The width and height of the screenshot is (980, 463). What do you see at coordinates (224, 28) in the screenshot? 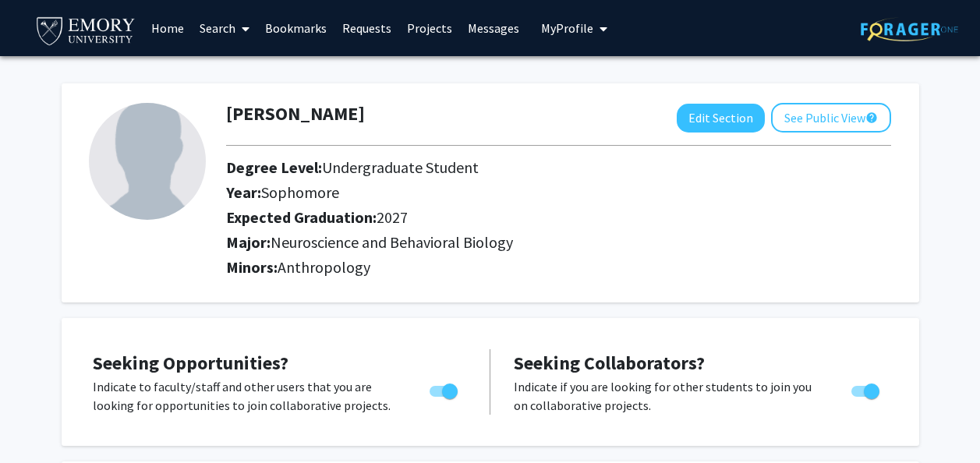
I see `a: Search` at bounding box center [224, 28].